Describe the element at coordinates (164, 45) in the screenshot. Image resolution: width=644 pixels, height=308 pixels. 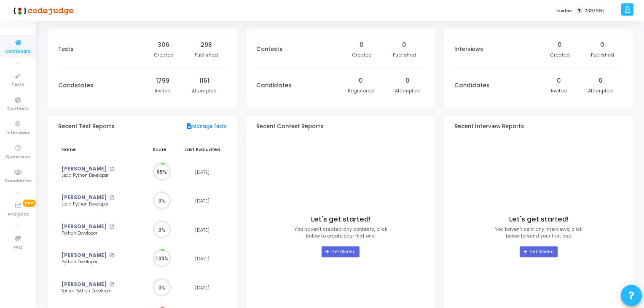
I see `div: 306` at that location.